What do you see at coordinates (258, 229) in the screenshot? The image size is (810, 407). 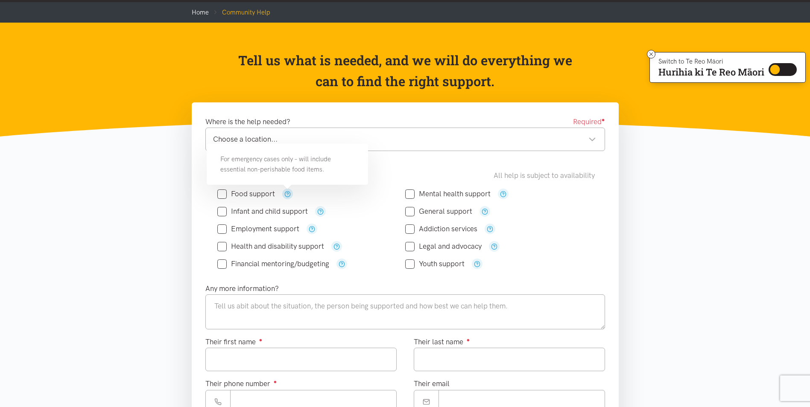 I see `label: Employment support` at bounding box center [258, 229].